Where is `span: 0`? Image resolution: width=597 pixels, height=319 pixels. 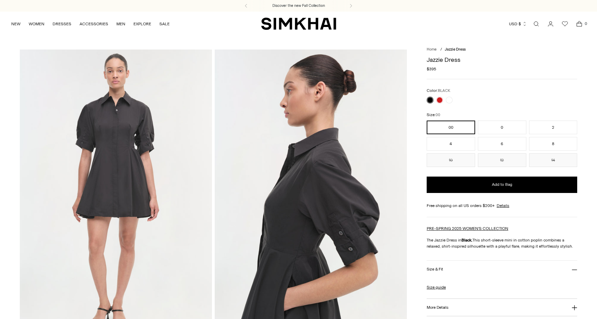 span: 0 is located at coordinates (586, 24).